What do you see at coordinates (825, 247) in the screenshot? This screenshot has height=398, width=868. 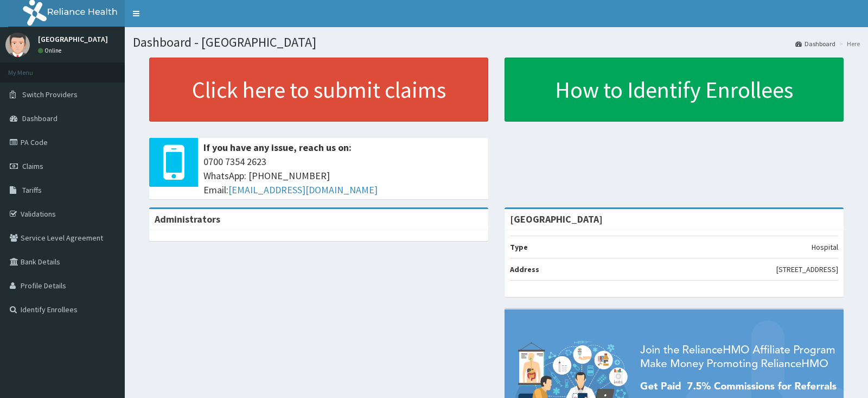 I see `p: Hospital` at bounding box center [825, 247].